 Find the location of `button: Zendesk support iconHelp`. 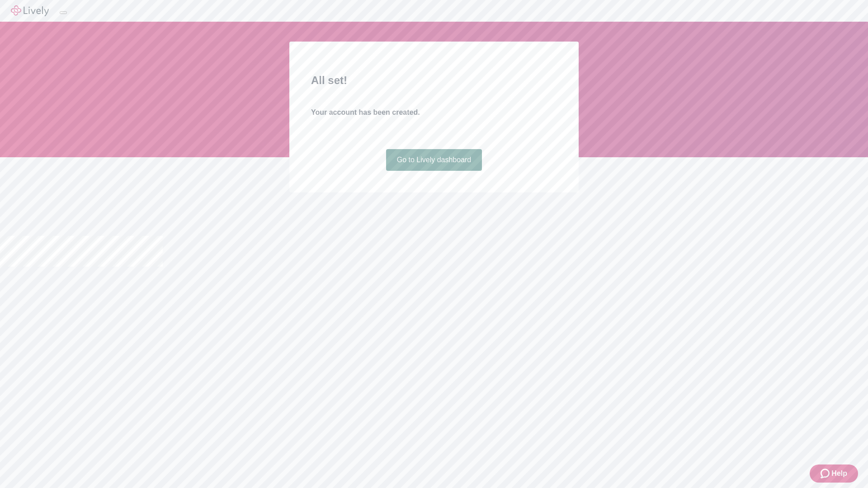

button: Zendesk support iconHelp is located at coordinates (834, 474).